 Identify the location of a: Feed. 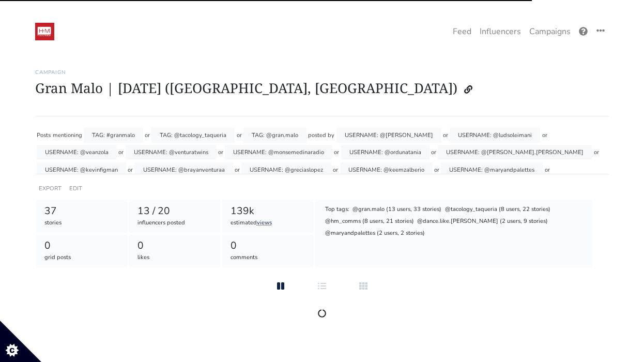
(462, 32).